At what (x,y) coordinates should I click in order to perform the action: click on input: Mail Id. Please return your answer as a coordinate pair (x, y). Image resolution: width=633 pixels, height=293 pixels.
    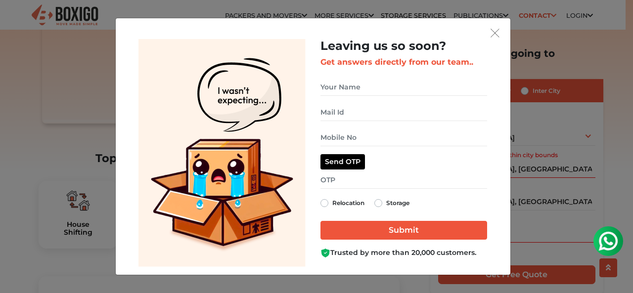
    Looking at the image, I should click on (404, 112).